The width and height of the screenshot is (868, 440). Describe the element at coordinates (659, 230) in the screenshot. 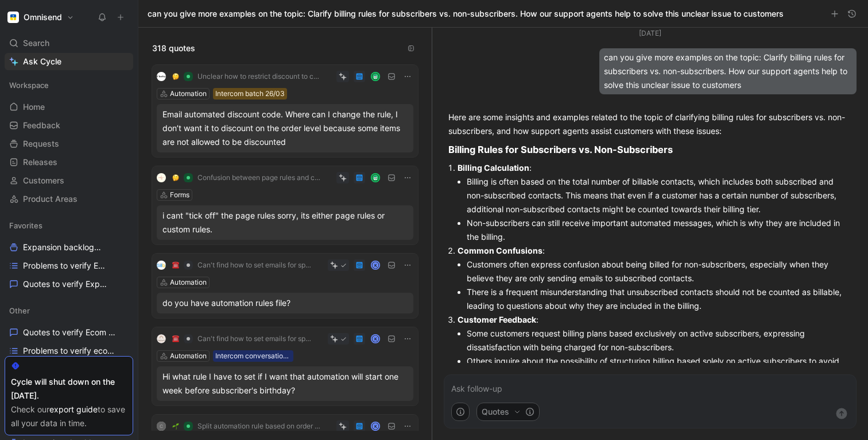

I see `li: Non-subscribers can still receive important automated messages, which is why they are included in...` at that location.